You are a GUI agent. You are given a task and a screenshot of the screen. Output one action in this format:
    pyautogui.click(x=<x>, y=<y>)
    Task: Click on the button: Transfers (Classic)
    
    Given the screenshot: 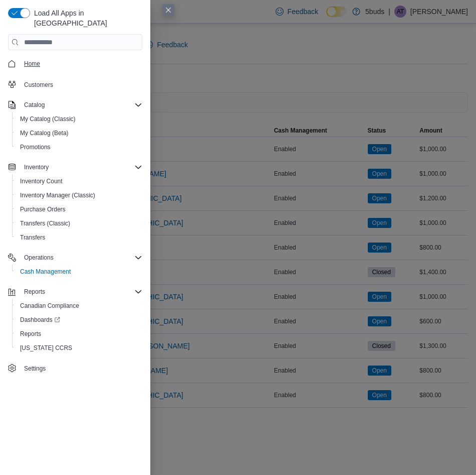 What is the action you would take?
    pyautogui.click(x=79, y=223)
    